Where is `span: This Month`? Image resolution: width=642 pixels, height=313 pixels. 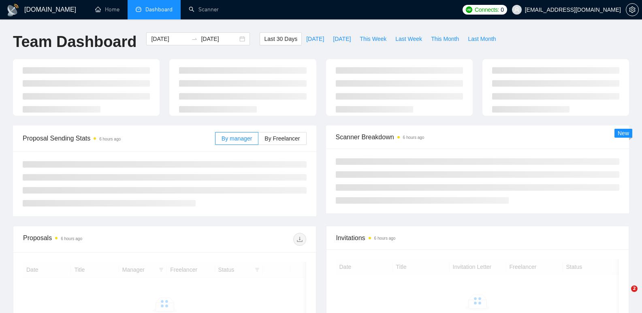
span: This Month is located at coordinates (445, 39).